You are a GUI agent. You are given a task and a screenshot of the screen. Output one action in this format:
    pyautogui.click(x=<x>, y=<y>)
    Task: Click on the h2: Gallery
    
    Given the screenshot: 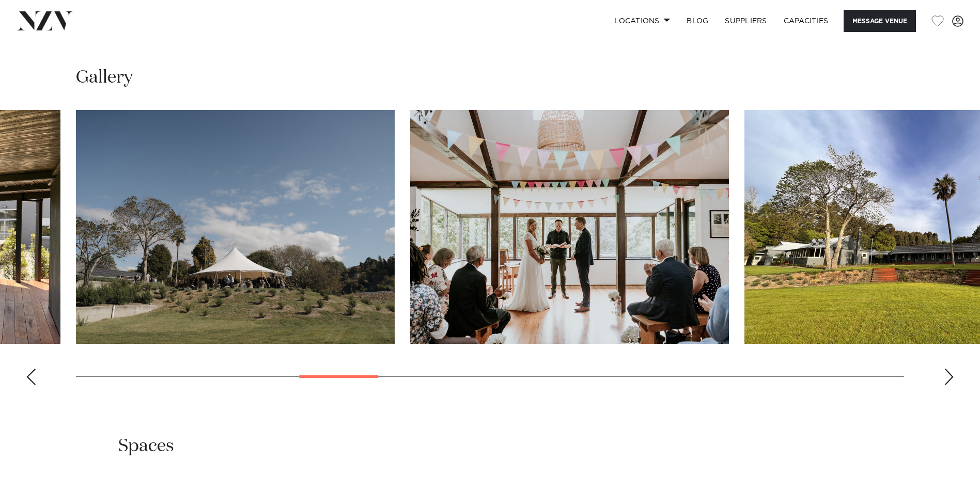 What is the action you would take?
    pyautogui.click(x=104, y=77)
    